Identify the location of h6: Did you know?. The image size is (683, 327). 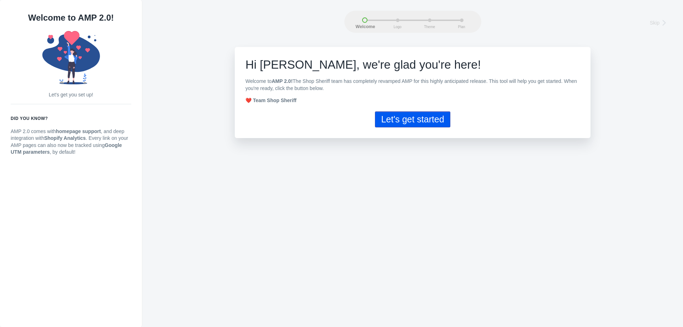
(71, 118).